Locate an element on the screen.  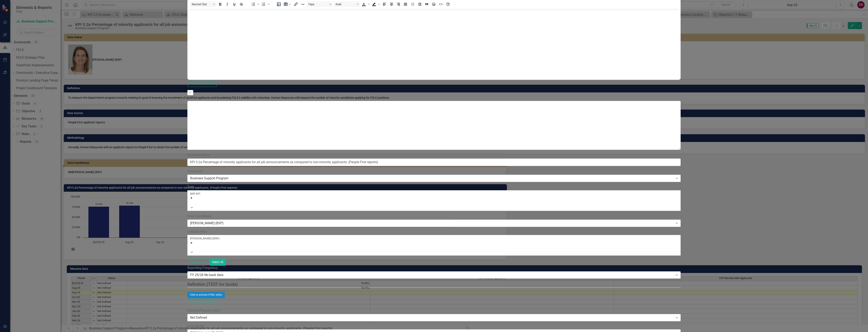
div: FY 25/26 No back data is located at coordinates (431, 275).